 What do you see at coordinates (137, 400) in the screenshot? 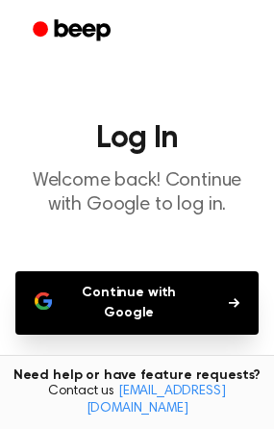
I see `span: Contact us` at bounding box center [137, 400].